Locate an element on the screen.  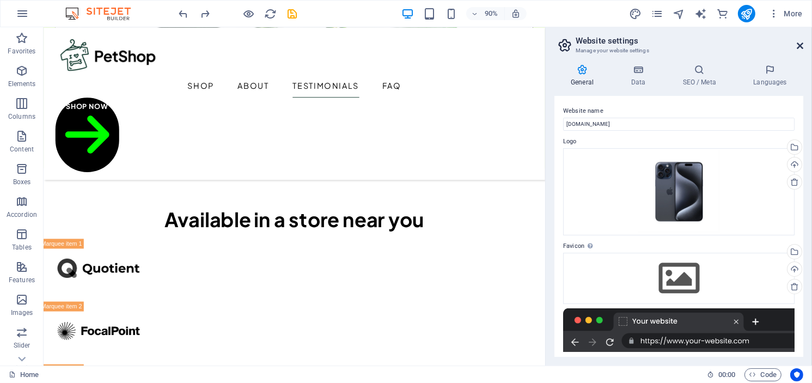
button: navigator is located at coordinates (679, 14).